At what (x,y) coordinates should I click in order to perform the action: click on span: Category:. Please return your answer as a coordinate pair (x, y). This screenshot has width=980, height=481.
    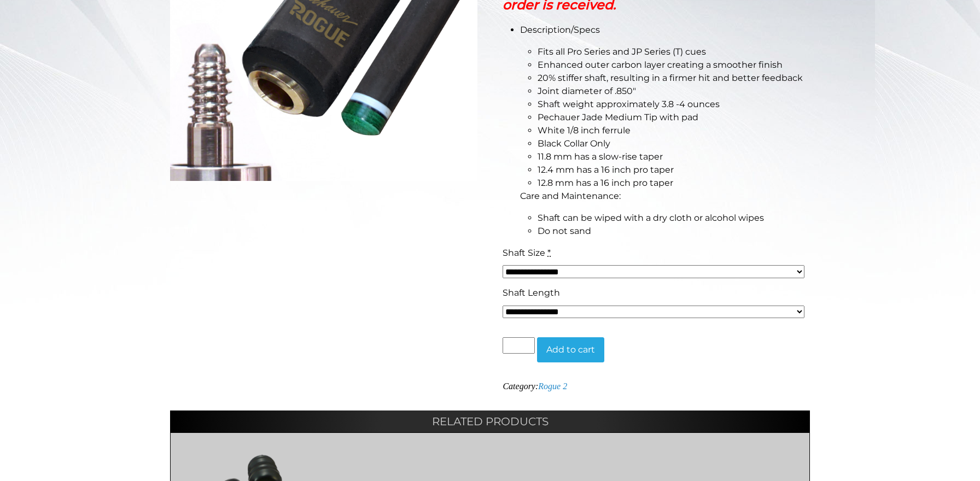
    Looking at the image, I should click on (535, 386).